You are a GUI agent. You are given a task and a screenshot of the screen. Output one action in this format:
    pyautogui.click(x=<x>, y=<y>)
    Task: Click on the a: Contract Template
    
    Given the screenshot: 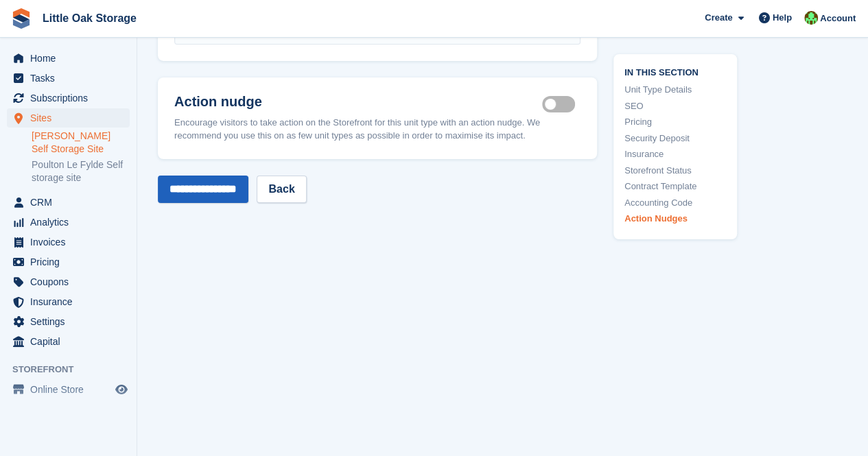 What is the action you would take?
    pyautogui.click(x=675, y=186)
    